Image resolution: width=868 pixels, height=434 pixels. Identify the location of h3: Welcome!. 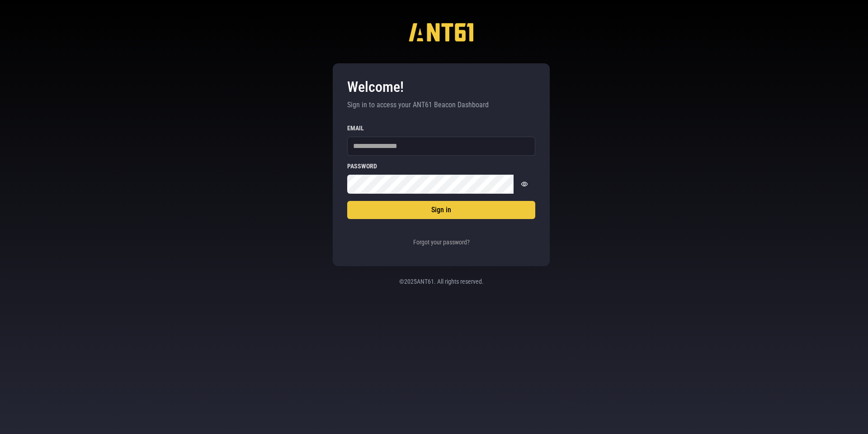
(441, 87).